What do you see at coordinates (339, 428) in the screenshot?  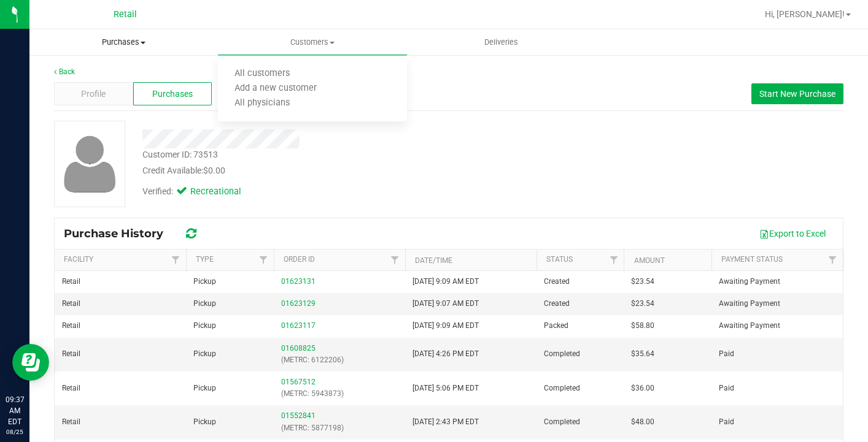 I see `p: (METRC: 5877198)` at bounding box center [339, 428].